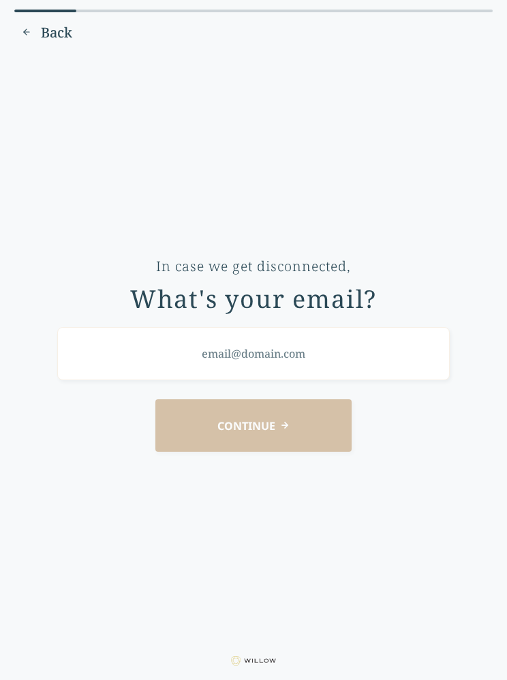 This screenshot has width=507, height=680. Describe the element at coordinates (253, 299) in the screenshot. I see `div: What's your email?` at that location.